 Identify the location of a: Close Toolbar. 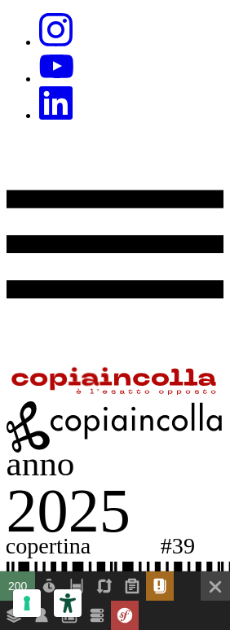
(215, 586).